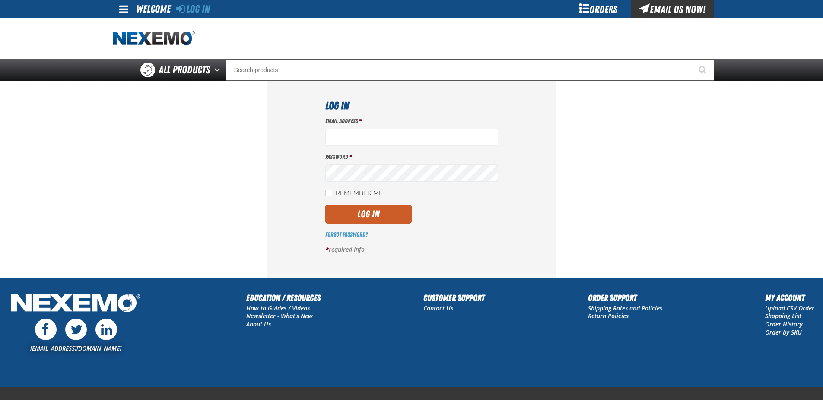 Image resolution: width=823 pixels, height=408 pixels. Describe the element at coordinates (258, 324) in the screenshot. I see `a: About Us` at that location.